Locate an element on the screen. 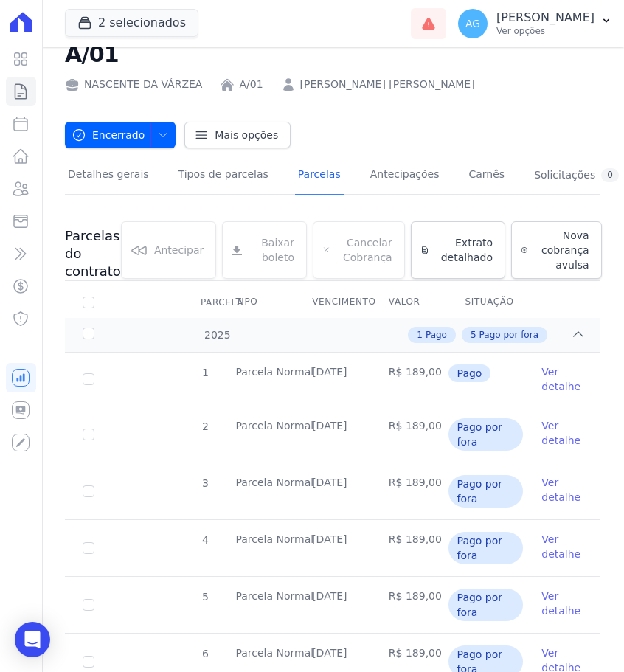  button: 2 selecionados is located at coordinates (131, 23).